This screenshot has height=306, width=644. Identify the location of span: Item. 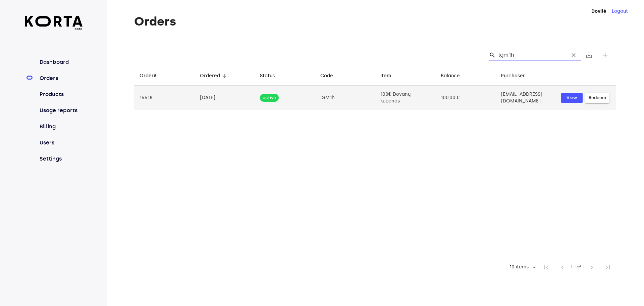
(390, 76).